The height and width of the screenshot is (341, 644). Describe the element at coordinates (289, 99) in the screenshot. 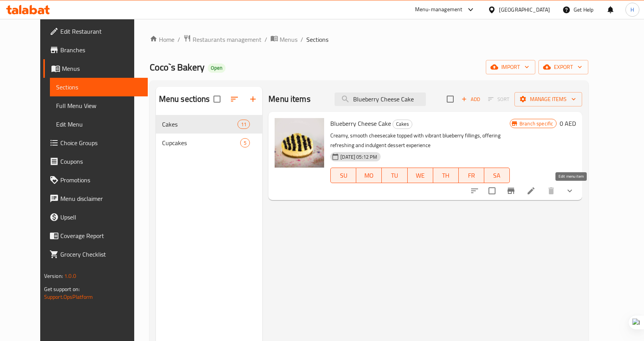

I see `h2: Menu items` at that location.